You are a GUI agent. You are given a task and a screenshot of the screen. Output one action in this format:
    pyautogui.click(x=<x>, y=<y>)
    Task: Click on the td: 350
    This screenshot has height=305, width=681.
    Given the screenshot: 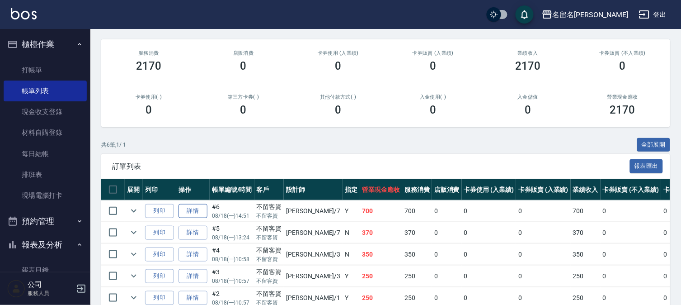 What is the action you would take?
    pyautogui.click(x=417, y=254)
    